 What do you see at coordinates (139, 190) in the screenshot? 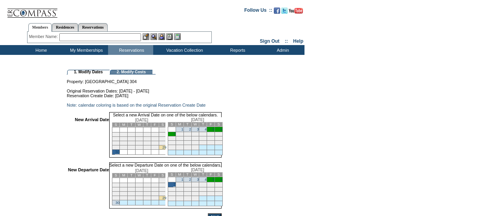
I see `td: 12` at bounding box center [139, 190].